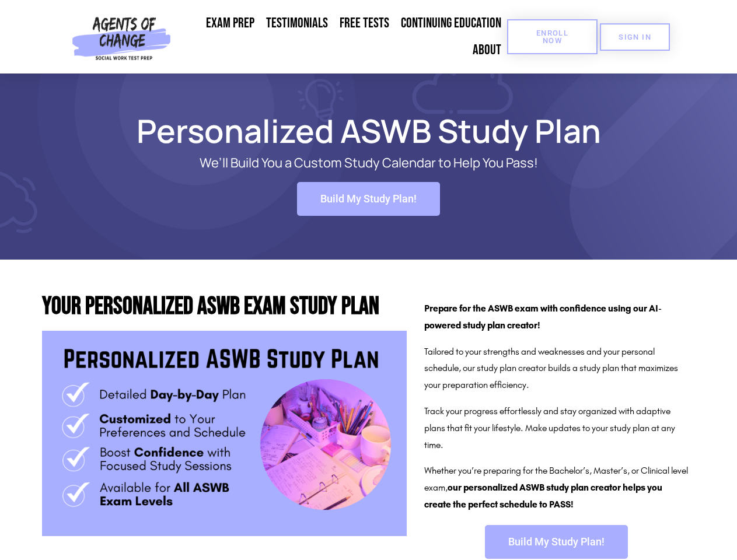 The height and width of the screenshot is (560, 737). I want to click on strong: Prepare for the ASWB exam with confidence using our AI-powered study plan creator!, so click(543, 317).